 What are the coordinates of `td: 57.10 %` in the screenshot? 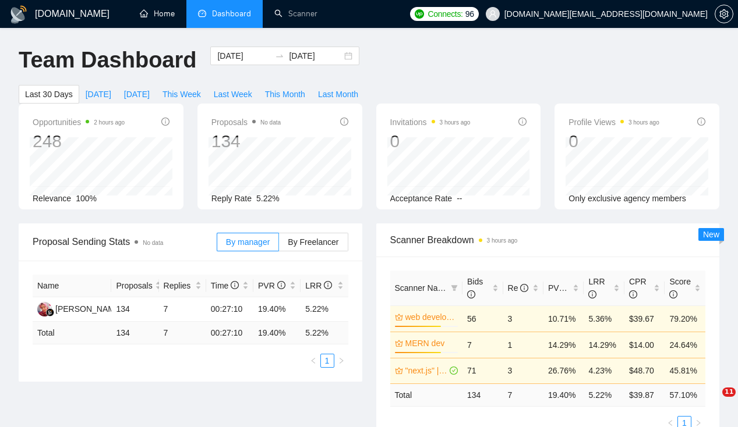 It's located at (685, 395).